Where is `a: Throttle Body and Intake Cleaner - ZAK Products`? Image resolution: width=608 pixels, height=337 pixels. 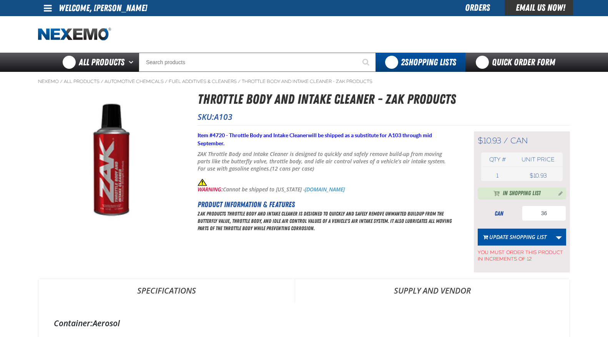
a: Throttle Body and Intake Cleaner - ZAK Products is located at coordinates (307, 81).